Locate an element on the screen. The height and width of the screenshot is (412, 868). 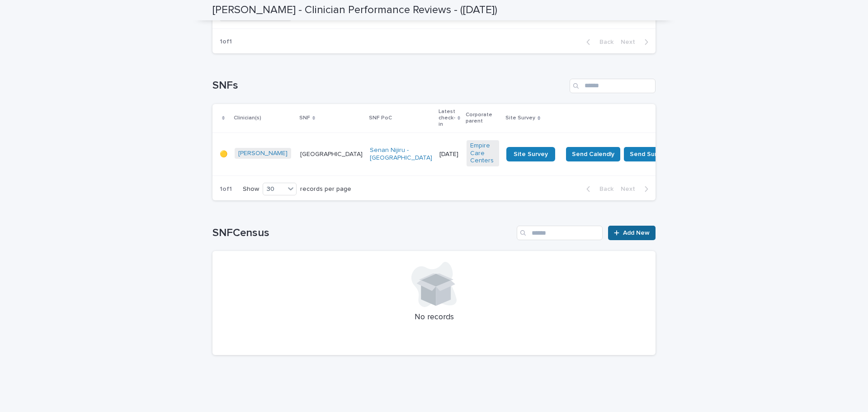
h1: SNFCensus is located at coordinates (362, 233).